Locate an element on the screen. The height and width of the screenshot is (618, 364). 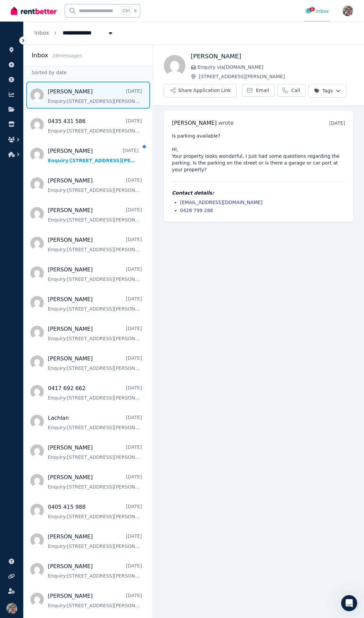
div: Send us a messageWe typically reply in under 30 minutes is located at coordinates (68, 104).